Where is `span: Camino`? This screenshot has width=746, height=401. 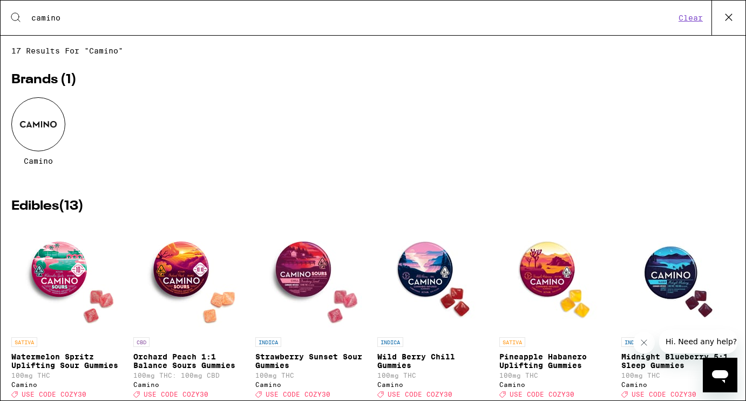
span: Camino is located at coordinates (38, 161).